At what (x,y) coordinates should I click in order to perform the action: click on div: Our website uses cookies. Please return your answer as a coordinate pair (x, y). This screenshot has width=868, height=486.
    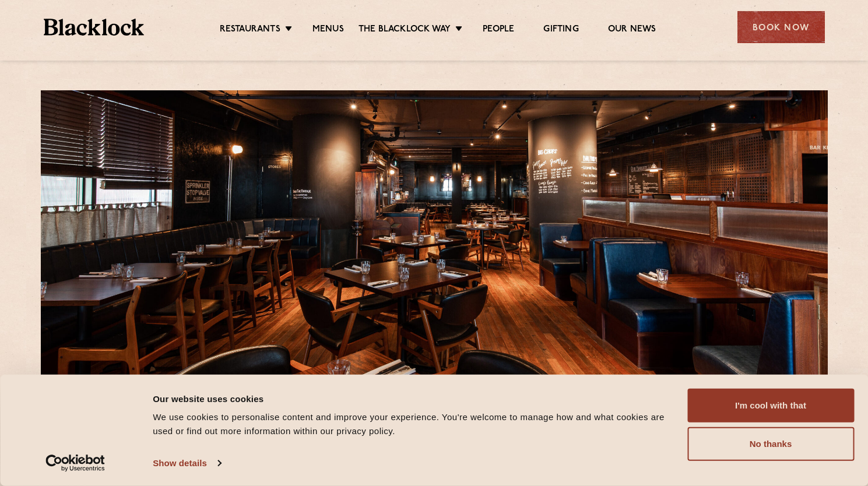
    Looking at the image, I should click on (413, 398).